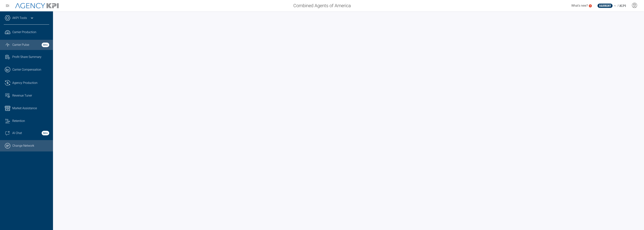 This screenshot has width=644, height=230. Describe the element at coordinates (25, 108) in the screenshot. I see `span: Market Assistance` at that location.